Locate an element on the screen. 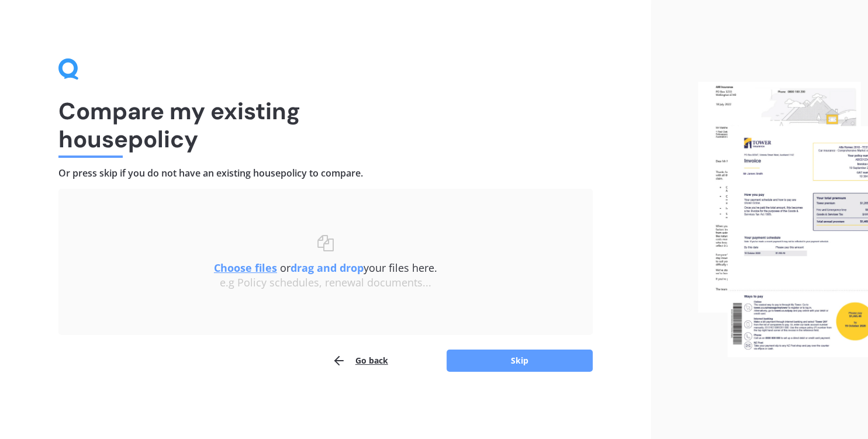 The height and width of the screenshot is (439, 868). h4: Or press skip if you do not have an existing house policy to compare. is located at coordinates (326, 173).